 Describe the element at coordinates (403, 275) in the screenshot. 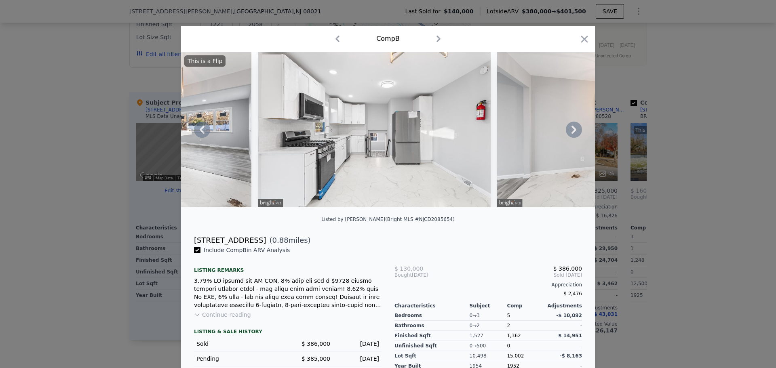

I see `span: Bought` at that location.